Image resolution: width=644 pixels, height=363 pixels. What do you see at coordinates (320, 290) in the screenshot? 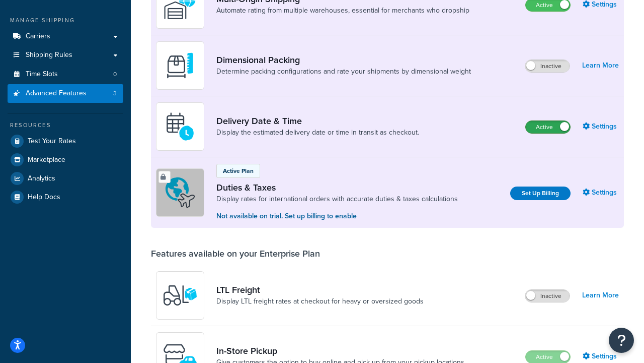
I see `a: LTL Freight` at bounding box center [320, 290].